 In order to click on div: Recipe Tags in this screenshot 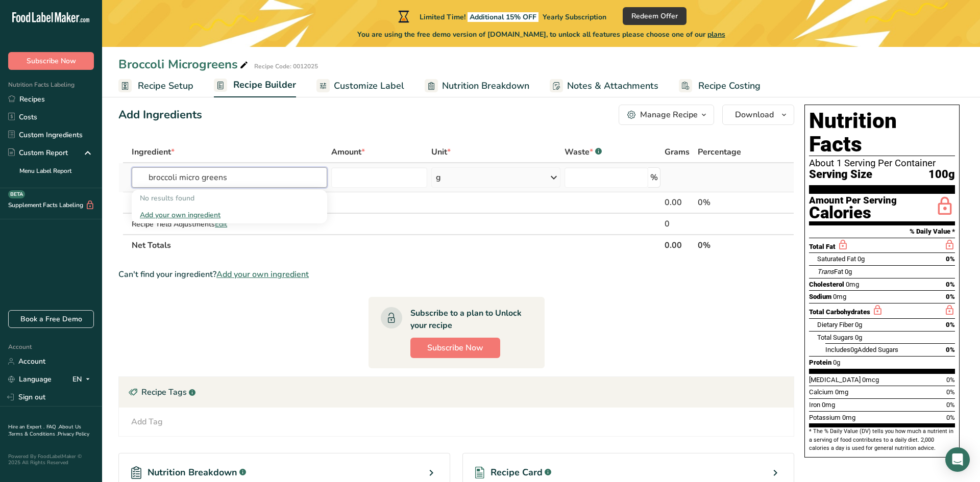, I will do `click(456, 392)`.